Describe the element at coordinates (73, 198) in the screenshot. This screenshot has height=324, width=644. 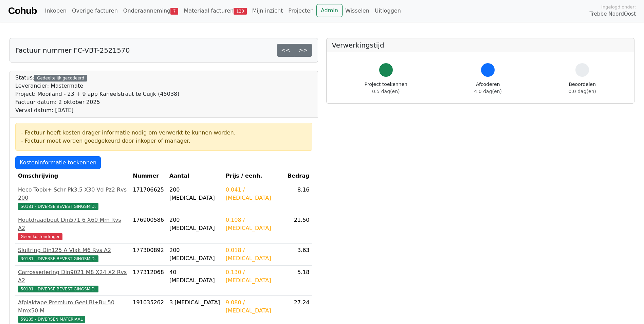
I see `a: Heco Topix+ Schr Pk3,5 X30 Vd Pz2 Rvs 20050181 - DIVERSE BEVESTIGINGSMID.` at that location.